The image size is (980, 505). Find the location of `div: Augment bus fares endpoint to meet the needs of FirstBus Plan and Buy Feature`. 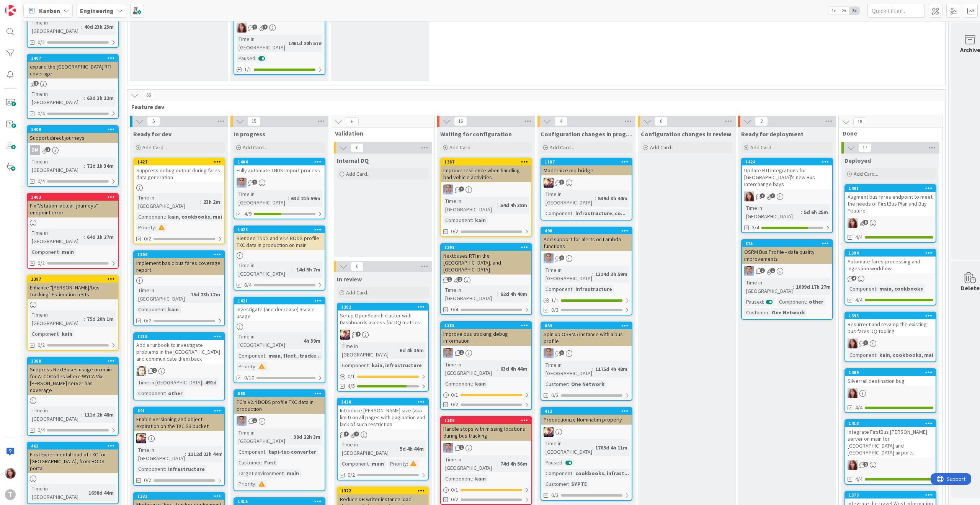

div: Augment bus fares endpoint to meet the needs of FirstBus Plan and Buy Feature is located at coordinates (891, 203).